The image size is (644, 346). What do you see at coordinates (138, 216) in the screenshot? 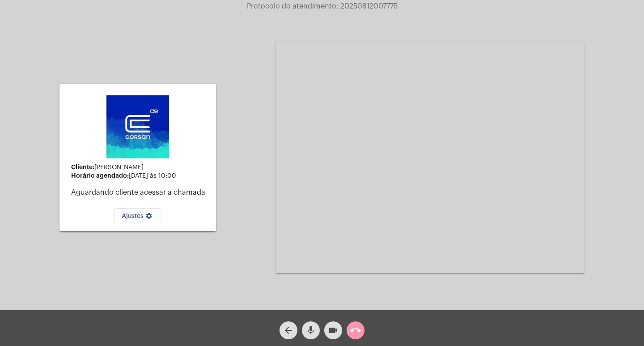
I see `button: Ajustes` at bounding box center [138, 216].